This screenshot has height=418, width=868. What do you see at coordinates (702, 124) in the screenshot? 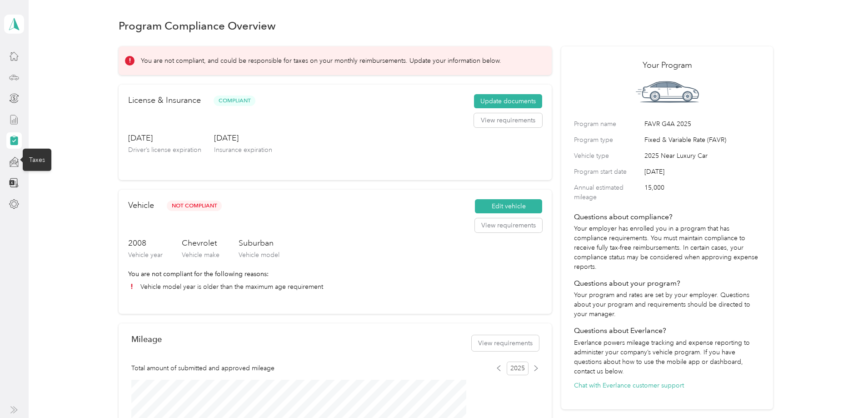
I see `span: FAVR G4A 2025` at bounding box center [702, 124].